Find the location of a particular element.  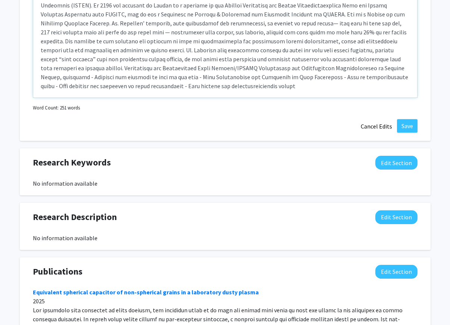

a: Equivalent spherical capacitor of non-spherical grains in a laboratory dusty plasma is located at coordinates (146, 292).